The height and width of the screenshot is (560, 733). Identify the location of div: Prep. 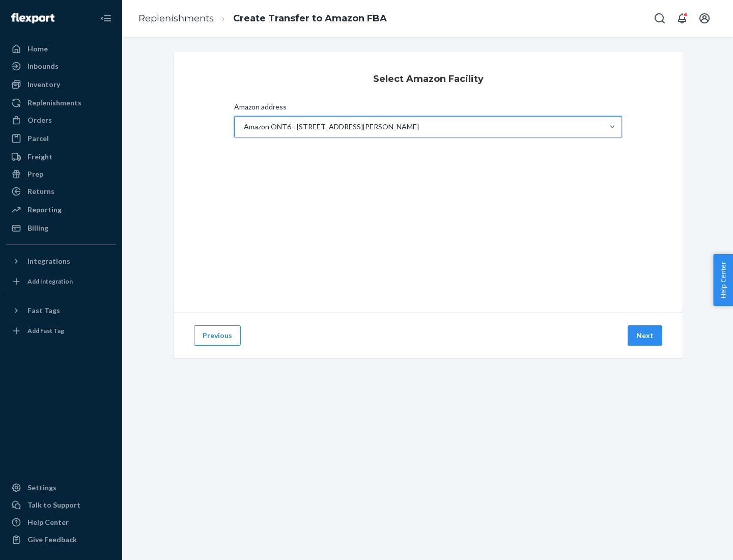
(35, 174).